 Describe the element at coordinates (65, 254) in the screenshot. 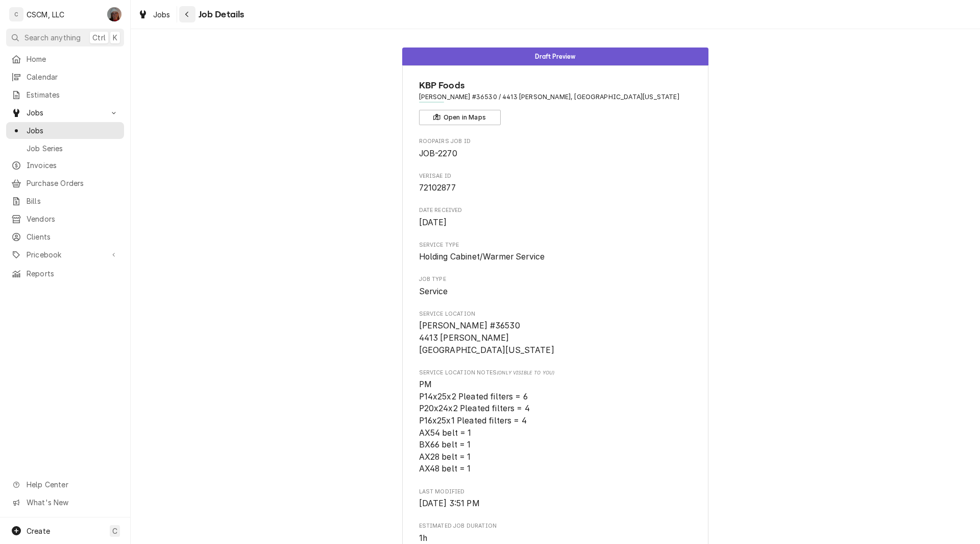

I see `a: Go to Pricebook` at that location.